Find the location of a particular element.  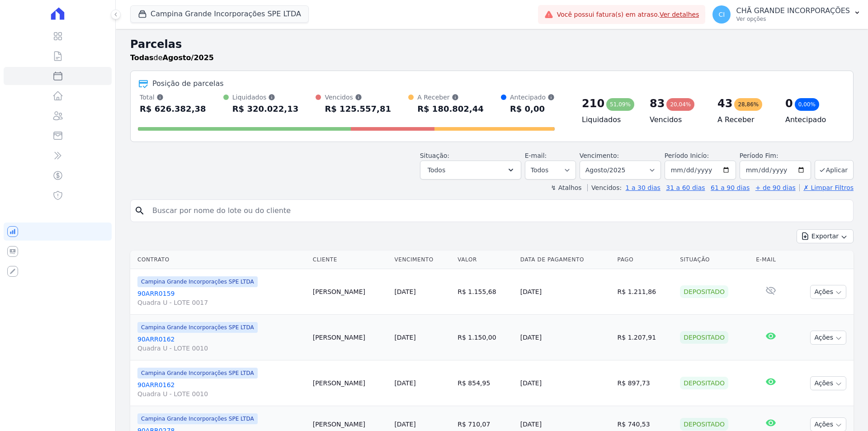

label: E-mail: is located at coordinates (536, 155).